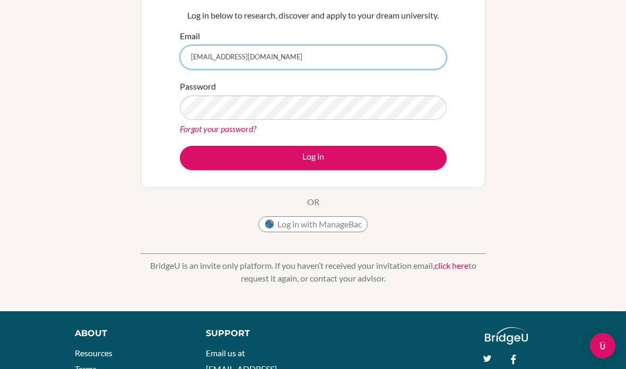  I want to click on a: Forgot your password?, so click(218, 128).